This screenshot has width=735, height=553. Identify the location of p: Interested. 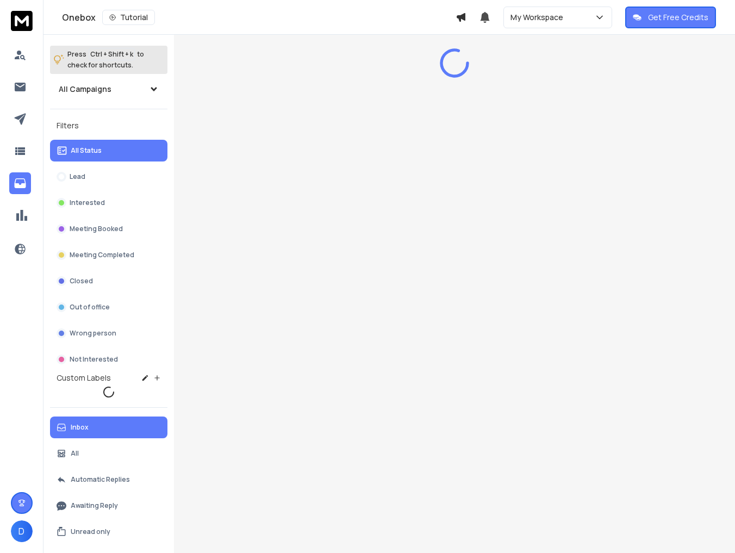
(87, 203).